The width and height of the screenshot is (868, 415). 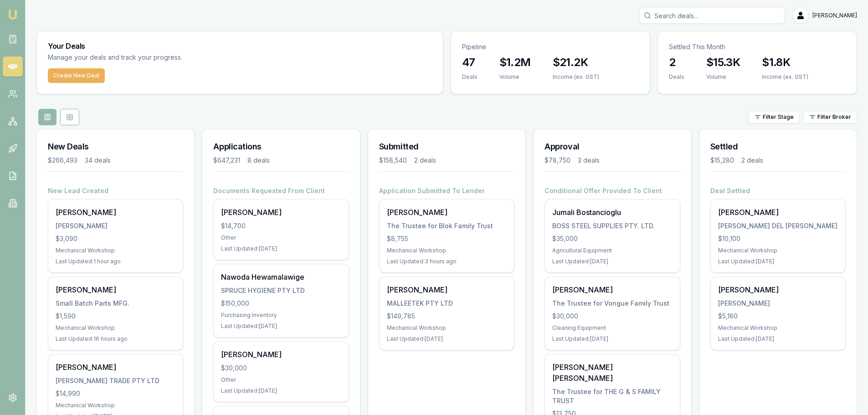 What do you see at coordinates (115, 191) in the screenshot?
I see `h4: New Lead Created` at bounding box center [115, 191].